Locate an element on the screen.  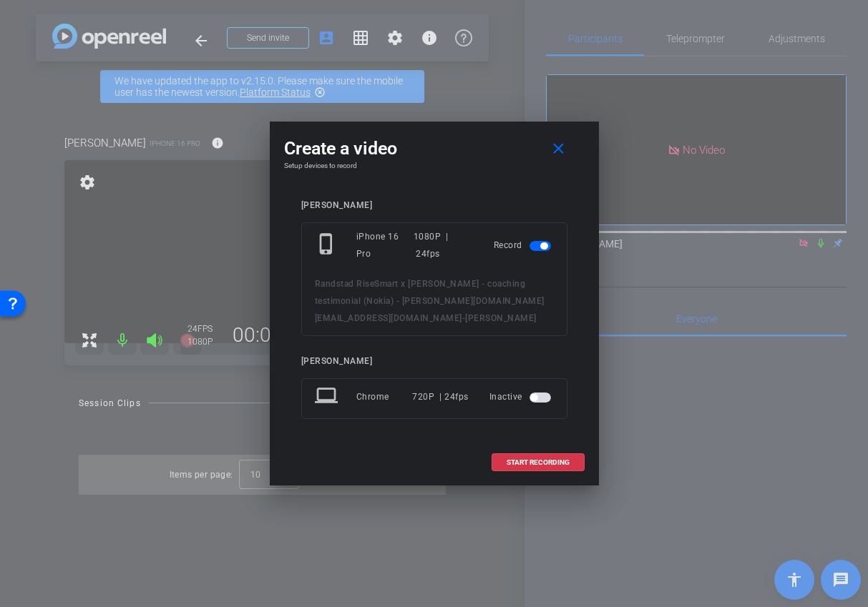
div: Create a video is located at coordinates (434, 148).